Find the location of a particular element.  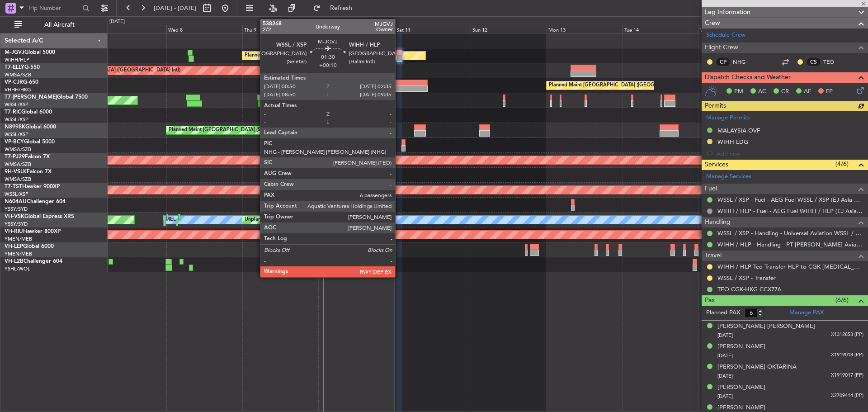

span: T7-RIC is located at coordinates (13, 112).